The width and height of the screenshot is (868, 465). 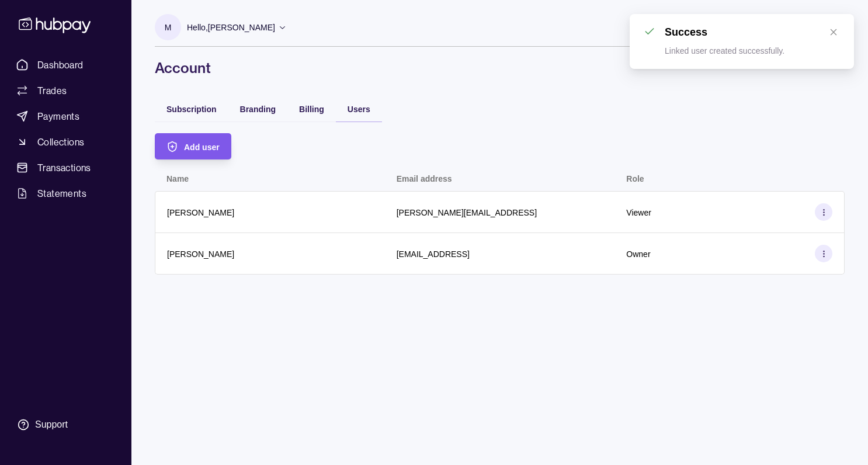 I want to click on p: Role, so click(x=635, y=179).